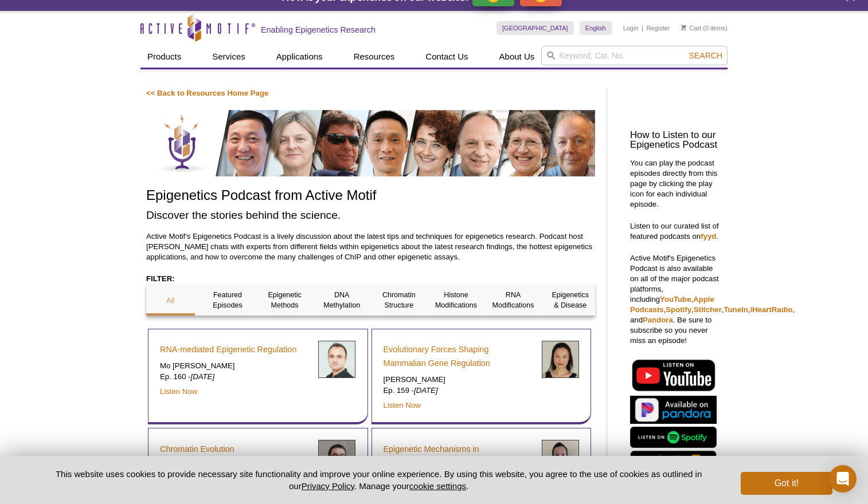 The image size is (868, 504). Describe the element at coordinates (657, 28) in the screenshot. I see `a: Register` at that location.